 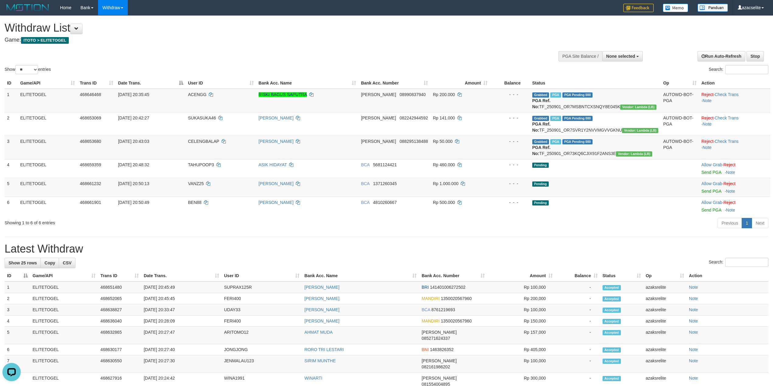 I want to click on span: VANZ25, so click(x=196, y=184).